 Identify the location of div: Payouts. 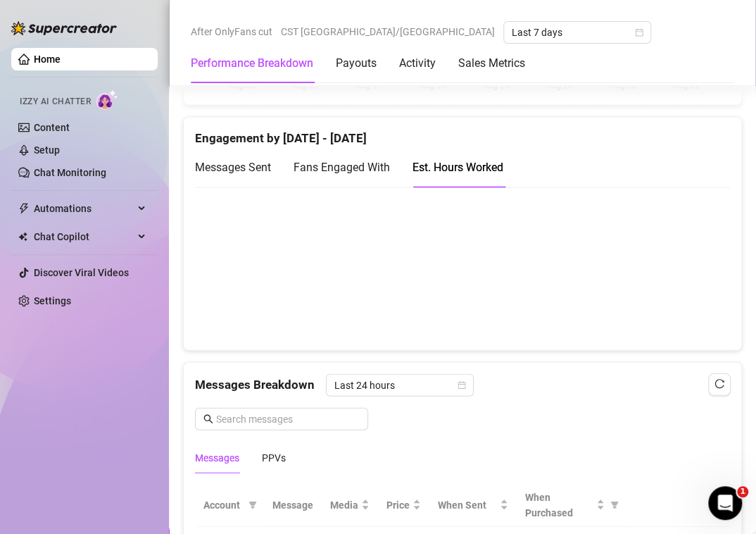
(357, 63).